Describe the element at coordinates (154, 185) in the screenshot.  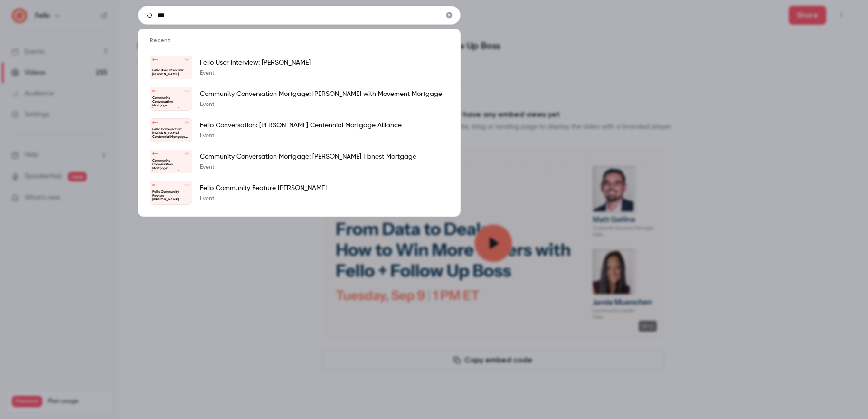
I see `img: Fello Community Feature Meredith Fogle` at that location.